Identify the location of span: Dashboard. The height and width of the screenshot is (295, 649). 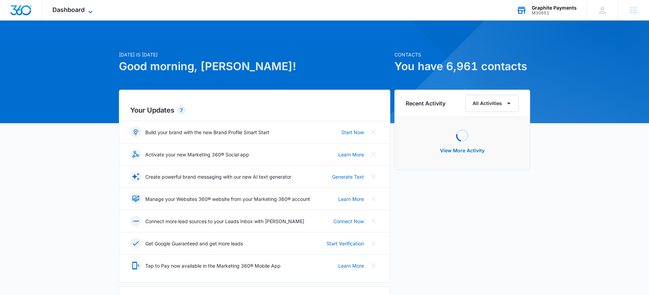
(68, 10).